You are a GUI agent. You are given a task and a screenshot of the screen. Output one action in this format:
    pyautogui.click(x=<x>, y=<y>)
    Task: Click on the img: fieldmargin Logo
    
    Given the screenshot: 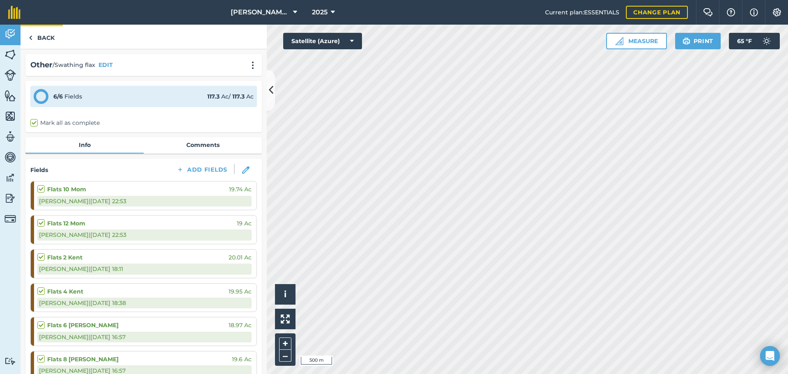 What is the action you would take?
    pyautogui.click(x=14, y=12)
    